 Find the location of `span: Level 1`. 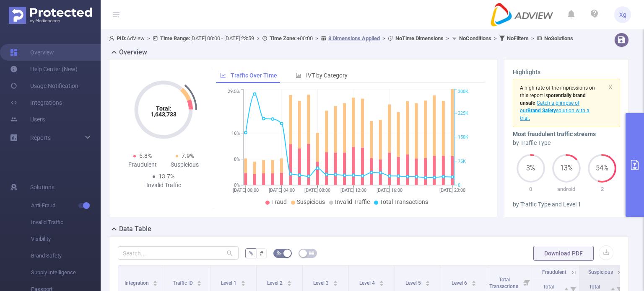

span: Level 1 is located at coordinates (229, 283).